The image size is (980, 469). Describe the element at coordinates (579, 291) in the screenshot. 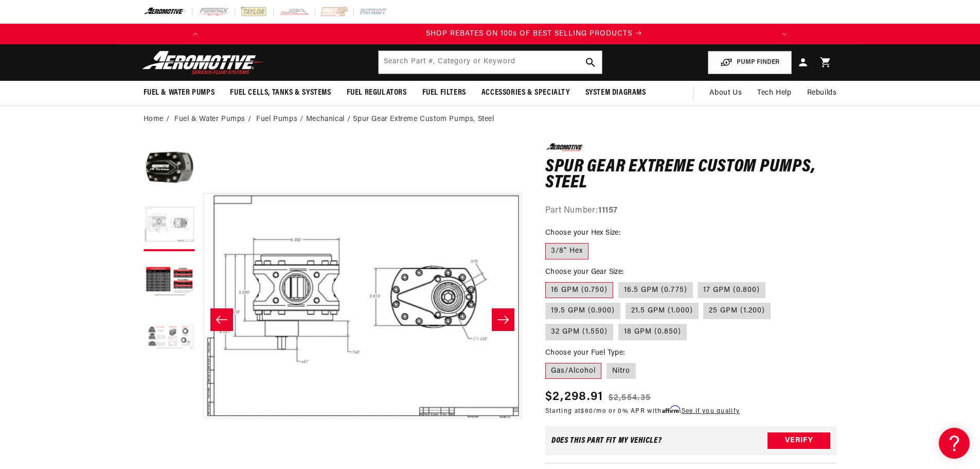

I see `label: 16 GPM (0.750)` at that location.